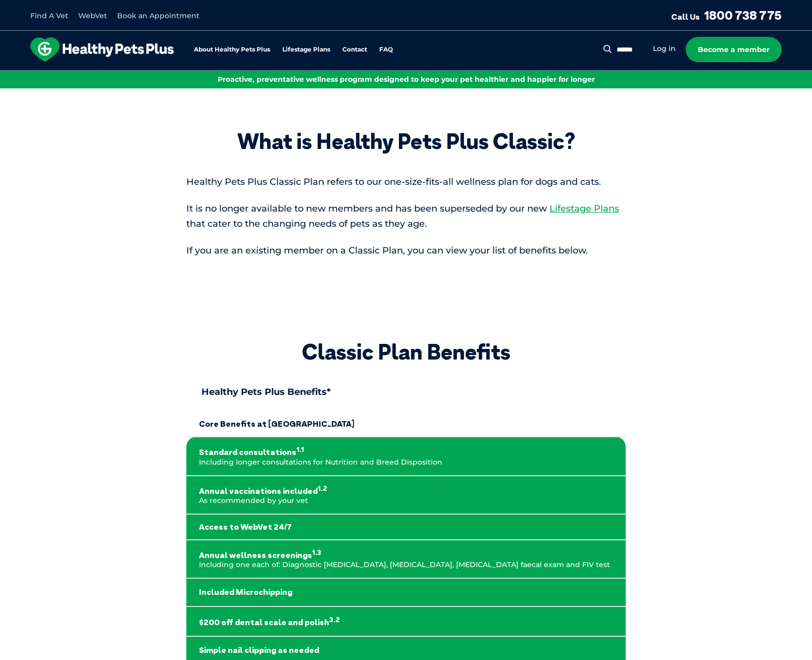 This screenshot has width=812, height=660. Describe the element at coordinates (406, 490) in the screenshot. I see `strong: Annual vaccinations included` at that location.